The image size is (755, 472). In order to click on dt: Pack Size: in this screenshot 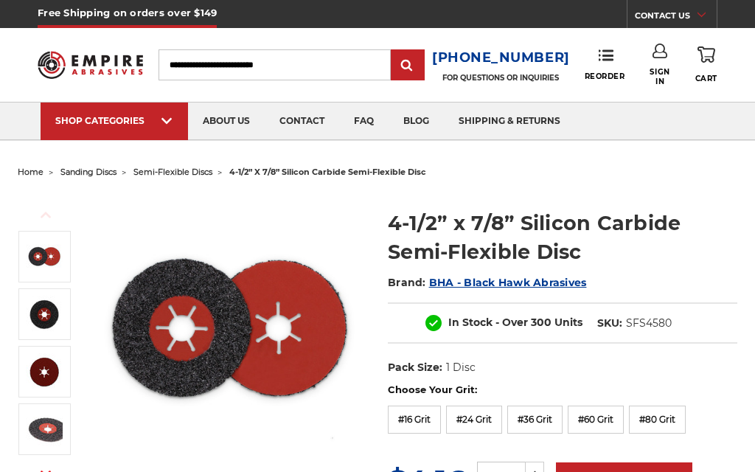, I will do `click(415, 367)`.